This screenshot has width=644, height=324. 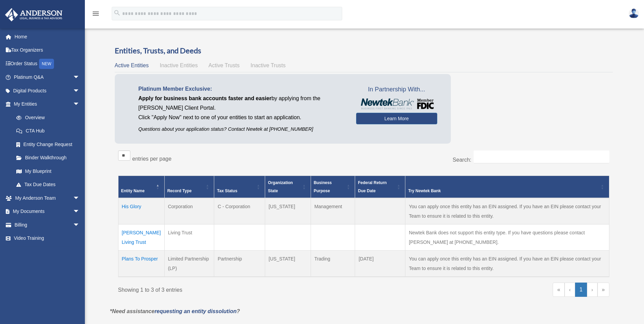 I want to click on a: Order StatusNEW, so click(x=47, y=64).